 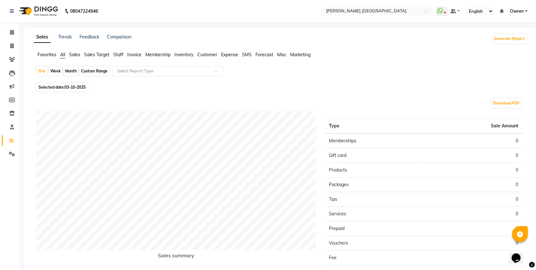 I want to click on span: Staff, so click(x=118, y=55).